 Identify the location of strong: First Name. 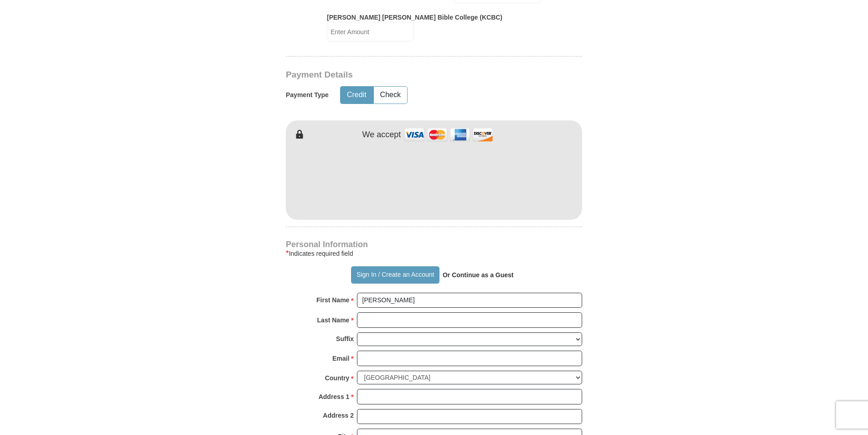
(333, 300).